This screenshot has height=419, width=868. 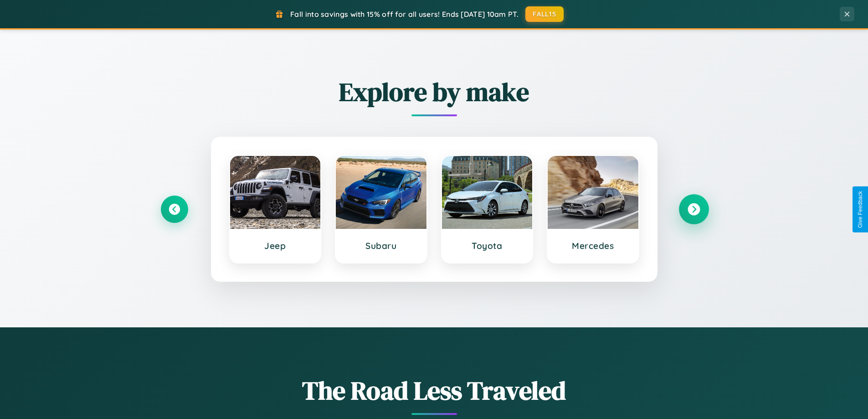 What do you see at coordinates (381, 246) in the screenshot?
I see `h3: Subaru` at bounding box center [381, 246].